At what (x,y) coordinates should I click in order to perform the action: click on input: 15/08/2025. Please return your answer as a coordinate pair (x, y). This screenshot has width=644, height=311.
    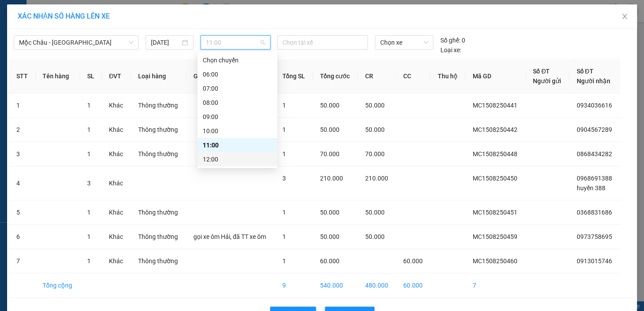
    Looking at the image, I should click on (165, 43).